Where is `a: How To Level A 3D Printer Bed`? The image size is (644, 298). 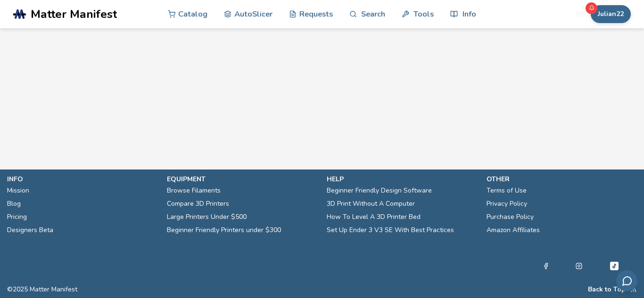 a: How To Level A 3D Printer Bed is located at coordinates (374, 217).